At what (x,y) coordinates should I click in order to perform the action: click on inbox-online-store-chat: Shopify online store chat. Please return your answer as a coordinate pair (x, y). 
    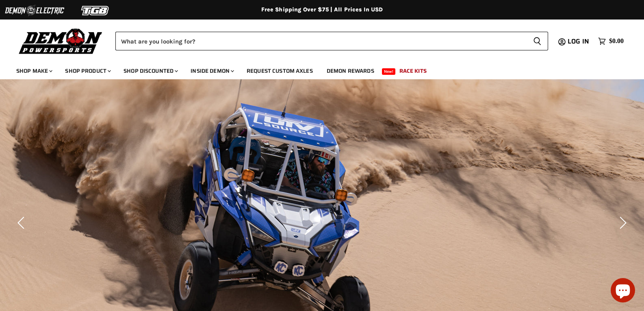
    Looking at the image, I should click on (623, 291).